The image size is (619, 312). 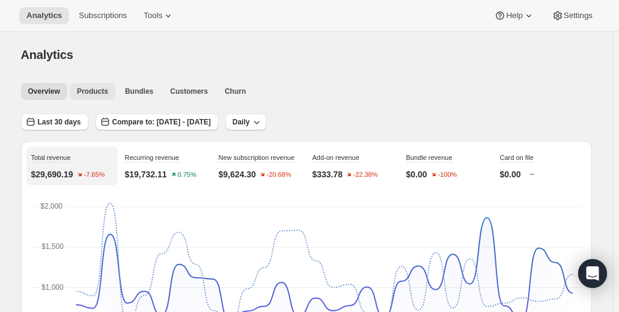 What do you see at coordinates (514, 16) in the screenshot?
I see `button: Help` at bounding box center [514, 16].